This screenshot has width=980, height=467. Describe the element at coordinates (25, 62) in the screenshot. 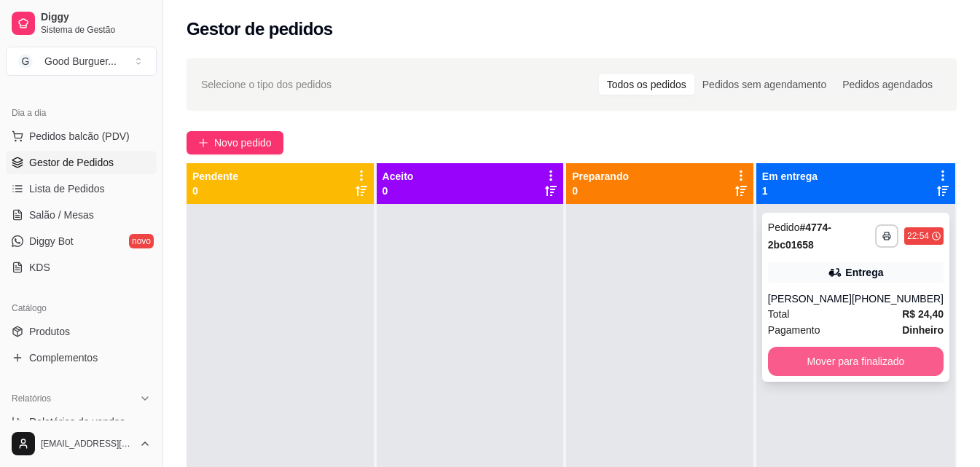

I see `span: G` at that location.